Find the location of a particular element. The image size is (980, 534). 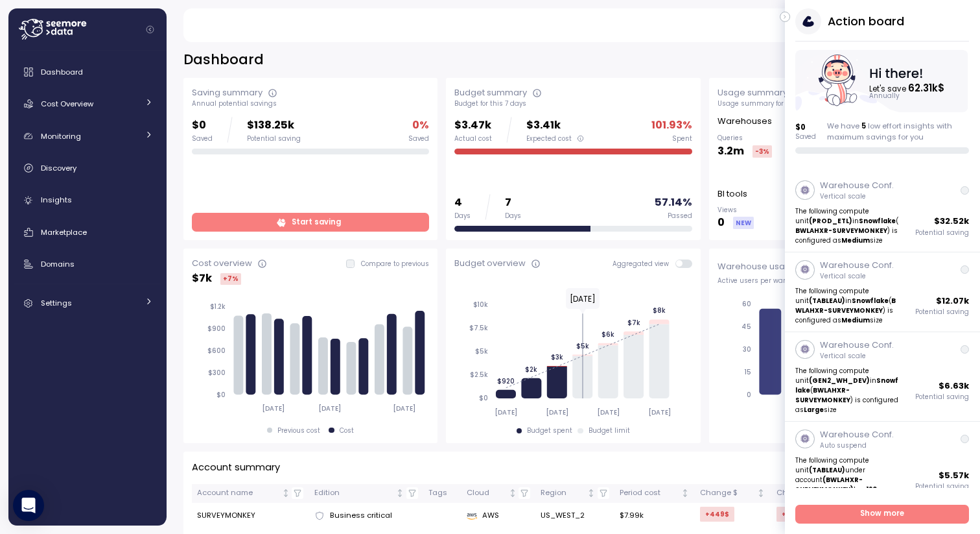

div: +449 $ is located at coordinates (717, 513).